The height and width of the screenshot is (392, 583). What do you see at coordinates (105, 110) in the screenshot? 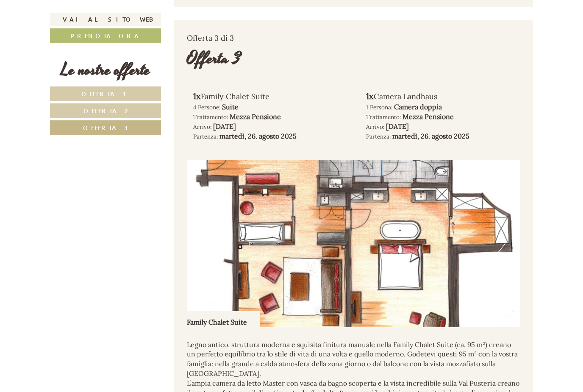
I see `span: Offerta 2` at bounding box center [105, 110].